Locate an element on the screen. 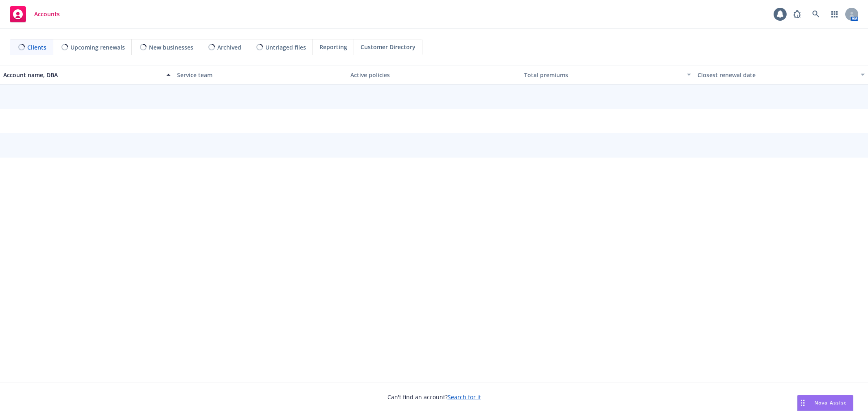  span: Customer Directory is located at coordinates (388, 47).